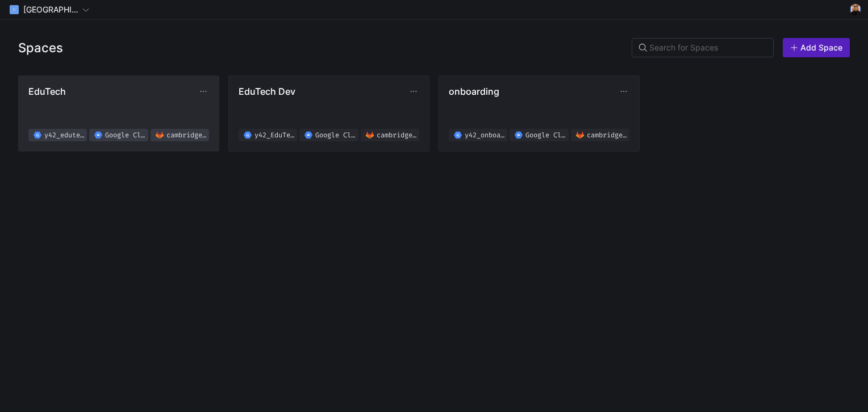 The image size is (868, 412). I want to click on button: Add Space, so click(816, 48).